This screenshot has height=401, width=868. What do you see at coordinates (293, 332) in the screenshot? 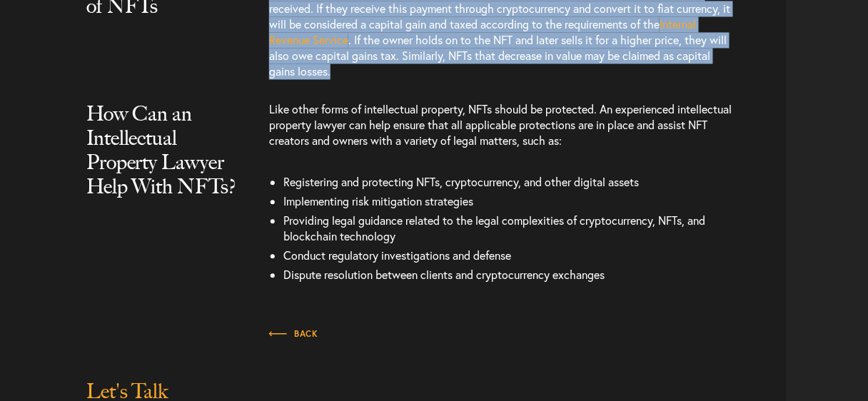
I see `a: Back to Insights` at bounding box center [293, 332].